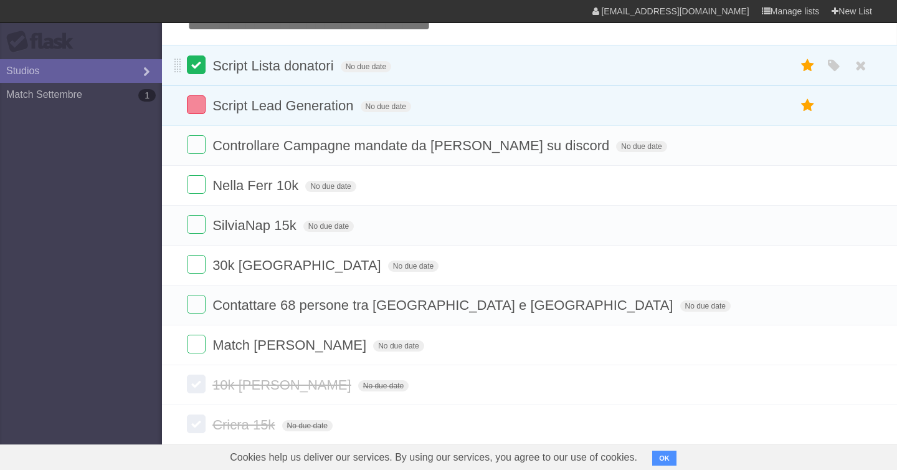  What do you see at coordinates (257, 185) in the screenshot?
I see `span: Nella Ferr 10k` at bounding box center [257, 185].